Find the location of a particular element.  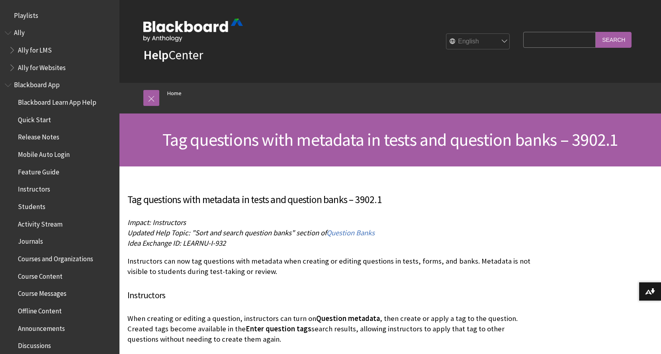

span: Course Content is located at coordinates (40, 275).